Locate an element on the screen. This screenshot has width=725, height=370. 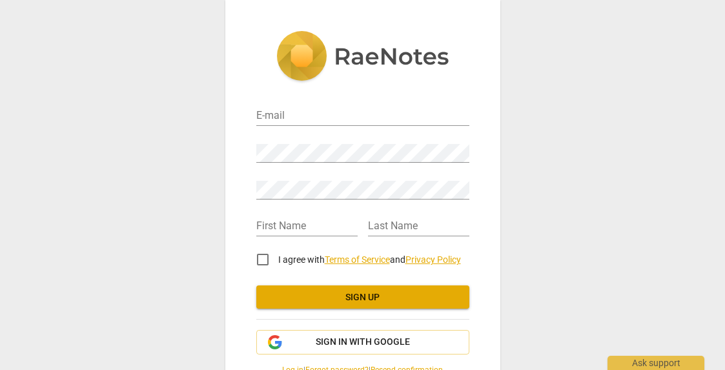
span: Sign up is located at coordinates (363, 298).